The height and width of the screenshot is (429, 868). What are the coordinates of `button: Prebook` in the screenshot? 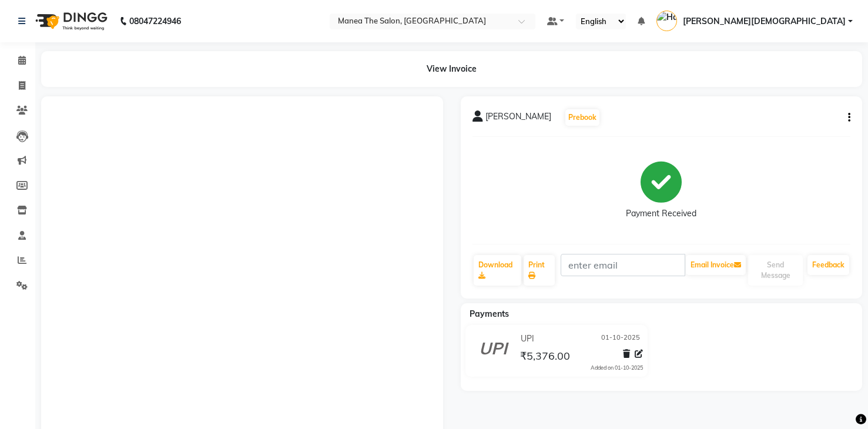 It's located at (583, 118).